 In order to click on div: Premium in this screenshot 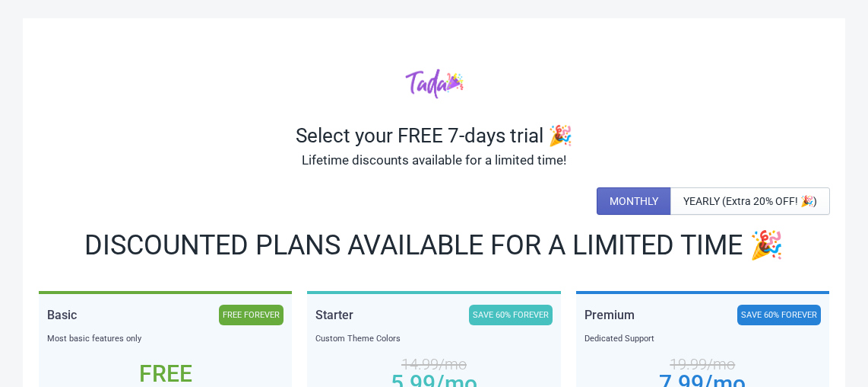, I will do `click(609, 315)`.